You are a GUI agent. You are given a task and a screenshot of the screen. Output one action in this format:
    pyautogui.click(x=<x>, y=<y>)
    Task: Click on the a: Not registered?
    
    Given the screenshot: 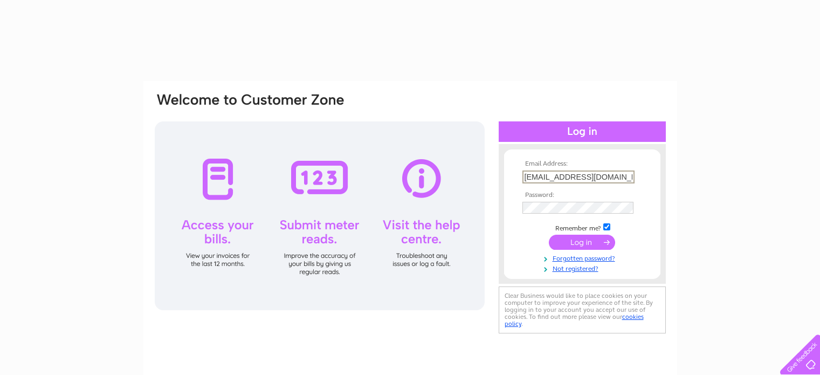 What is the action you would take?
    pyautogui.click(x=583, y=267)
    